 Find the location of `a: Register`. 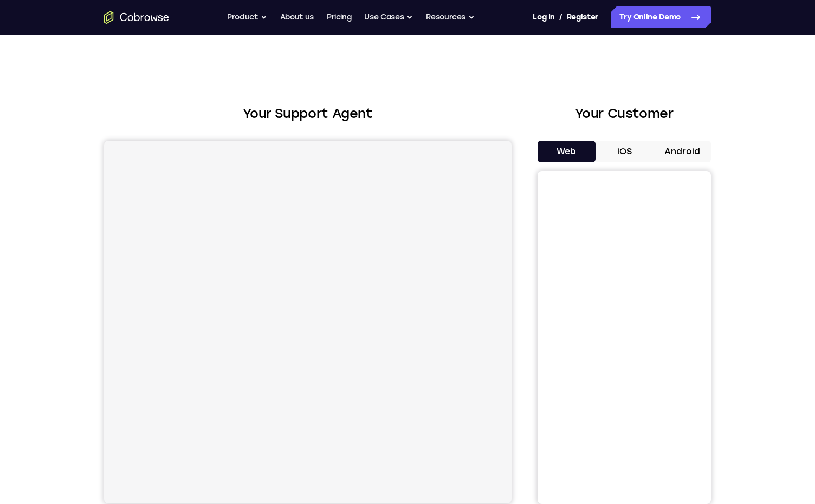

a: Register is located at coordinates (582, 17).